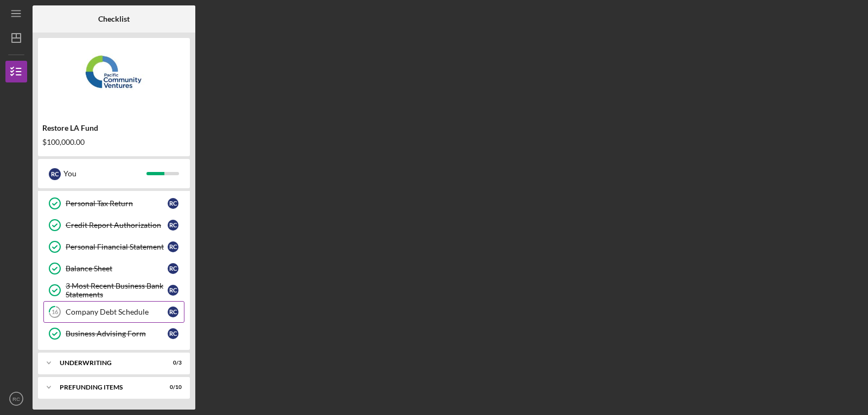 Image resolution: width=868 pixels, height=415 pixels. I want to click on div: Business Advising Form, so click(117, 334).